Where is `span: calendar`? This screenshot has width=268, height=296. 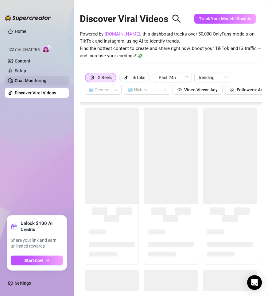 span: calendar is located at coordinates (186, 78).